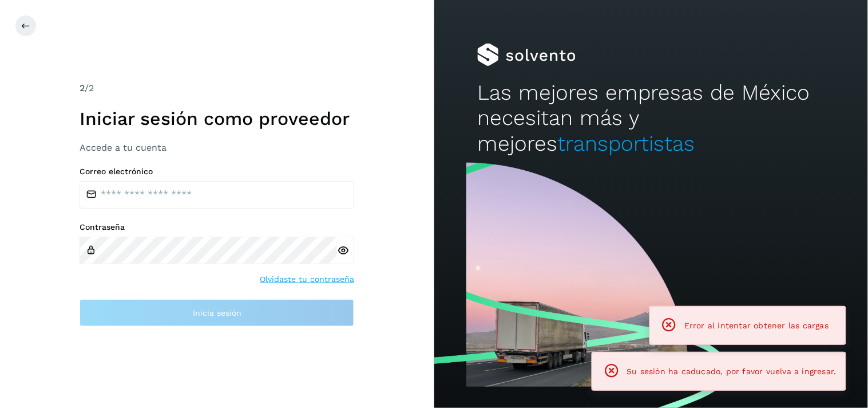 This screenshot has width=868, height=408. Describe the element at coordinates (757, 325) in the screenshot. I see `span: Error al intentar obtener las cargas` at that location.